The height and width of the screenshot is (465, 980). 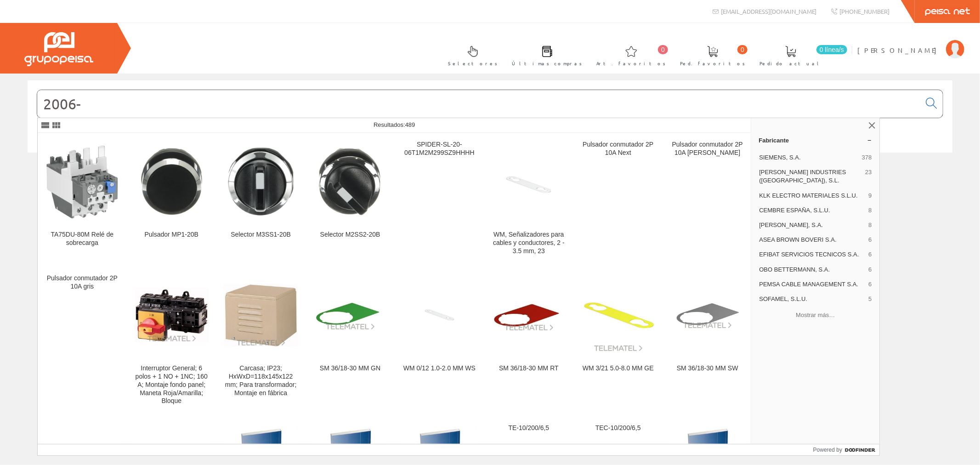 I want to click on img: Grupo Peisa, so click(x=59, y=49).